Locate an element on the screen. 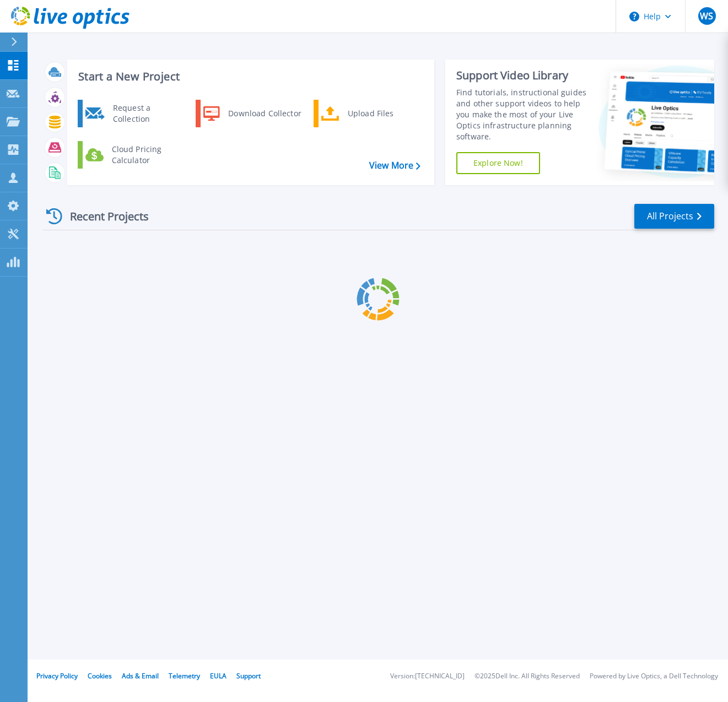  a: Request a Collection is located at coordinates (134, 114).